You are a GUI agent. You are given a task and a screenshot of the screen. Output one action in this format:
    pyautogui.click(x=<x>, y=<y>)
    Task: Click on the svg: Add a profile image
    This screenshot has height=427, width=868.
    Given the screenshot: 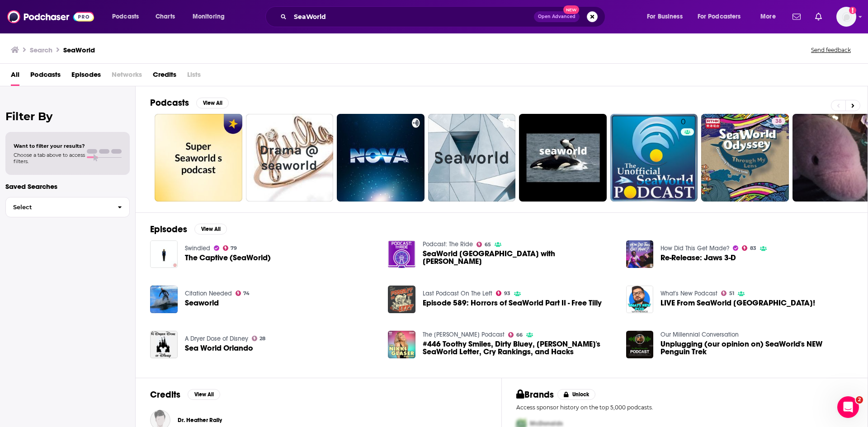 What is the action you would take?
    pyautogui.click(x=853, y=11)
    